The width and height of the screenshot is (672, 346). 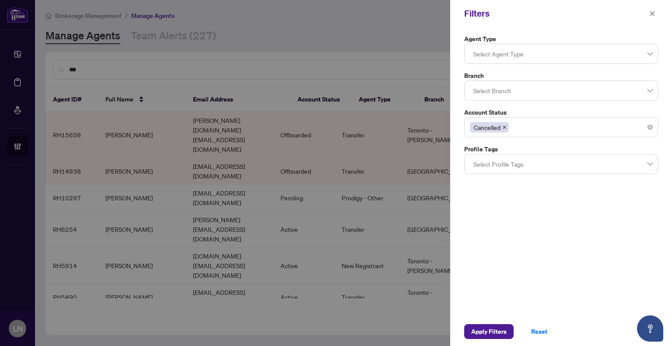 What do you see at coordinates (539, 331) in the screenshot?
I see `span: Reset` at bounding box center [539, 331].